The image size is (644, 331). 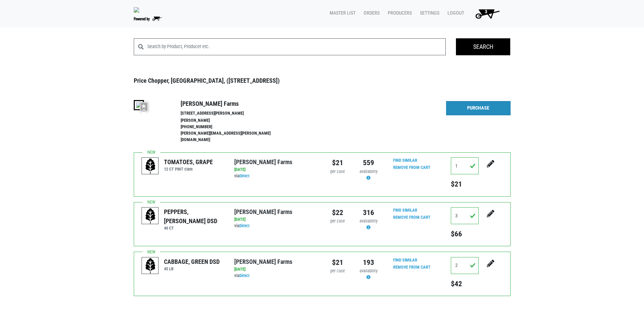 What do you see at coordinates (398, 13) in the screenshot?
I see `a: Producers` at bounding box center [398, 13].